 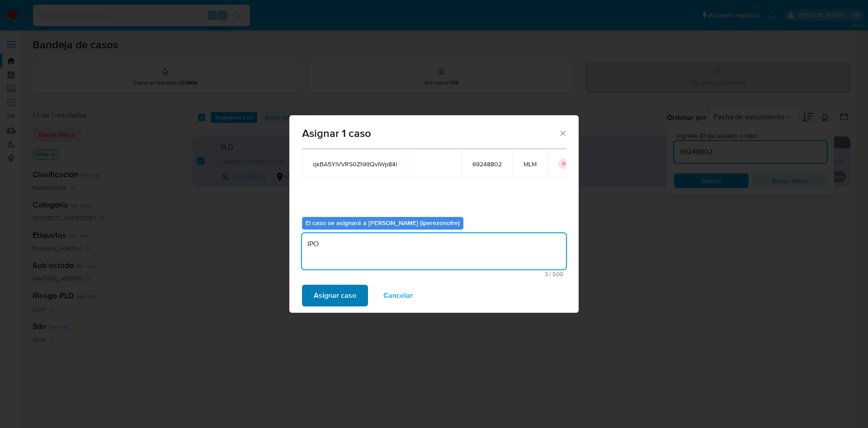 What do you see at coordinates (335, 295) in the screenshot?
I see `span: Asignar caso` at bounding box center [335, 295].